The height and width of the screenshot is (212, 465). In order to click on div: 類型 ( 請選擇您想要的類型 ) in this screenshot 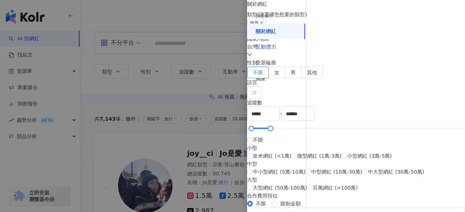, I will do `click(356, 15)`.